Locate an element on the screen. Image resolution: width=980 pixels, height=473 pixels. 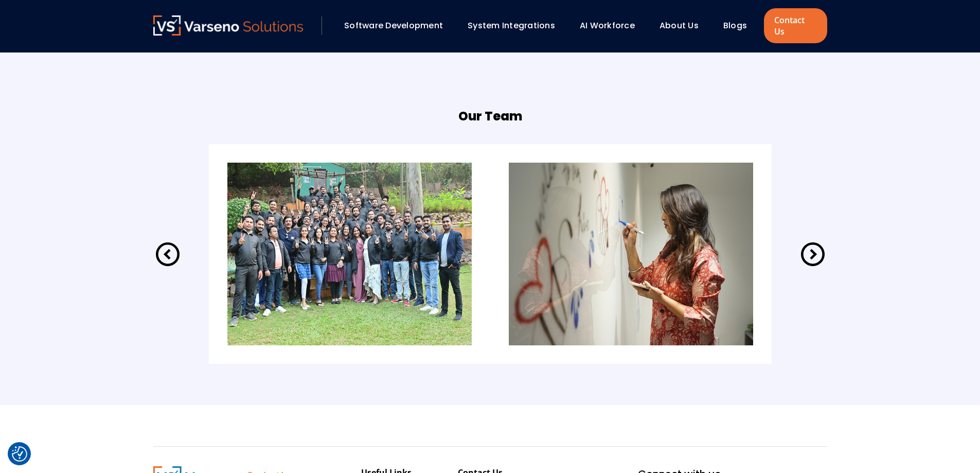
img: Varseno Solutions – Product Engineering & IT Services is located at coordinates (229, 25).